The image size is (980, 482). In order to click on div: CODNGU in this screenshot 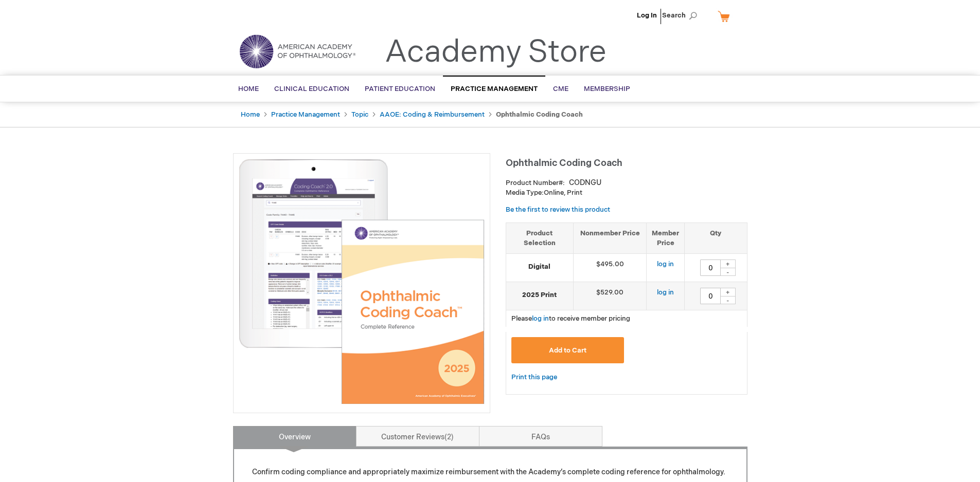, I will do `click(585, 183)`.